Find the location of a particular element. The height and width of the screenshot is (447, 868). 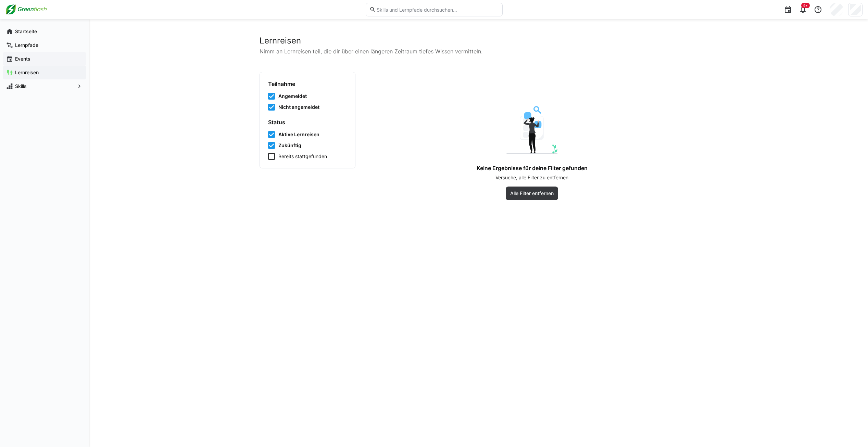

span: Bereits stattgefunden is located at coordinates (303, 157).